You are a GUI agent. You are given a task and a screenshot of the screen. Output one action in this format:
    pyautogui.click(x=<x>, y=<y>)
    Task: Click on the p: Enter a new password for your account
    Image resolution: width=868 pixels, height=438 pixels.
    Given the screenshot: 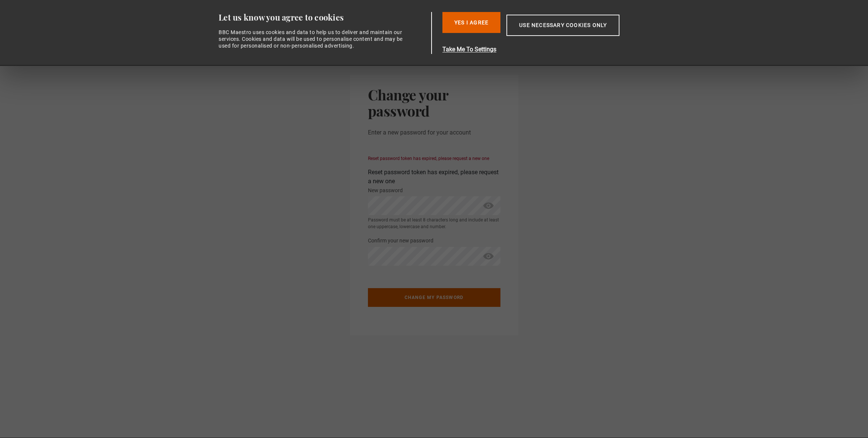 What is the action you would take?
    pyautogui.click(x=434, y=133)
    